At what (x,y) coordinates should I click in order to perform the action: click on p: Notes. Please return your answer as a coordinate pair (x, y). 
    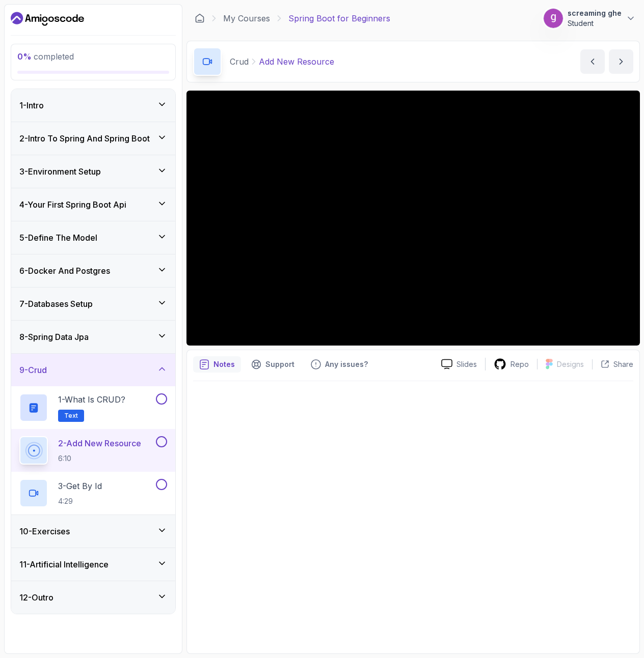
    Looking at the image, I should click on (224, 364).